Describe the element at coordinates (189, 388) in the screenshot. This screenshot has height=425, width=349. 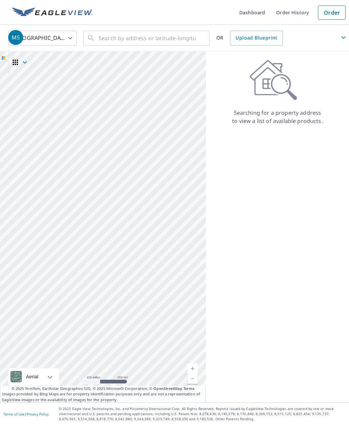
I see `a: Terms` at that location.